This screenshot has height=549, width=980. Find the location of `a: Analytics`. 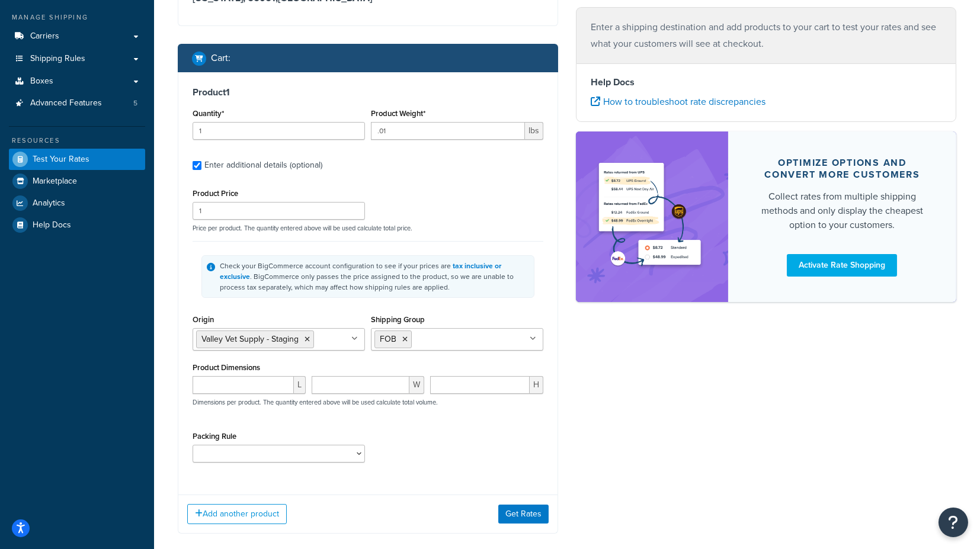

a: Analytics is located at coordinates (77, 203).